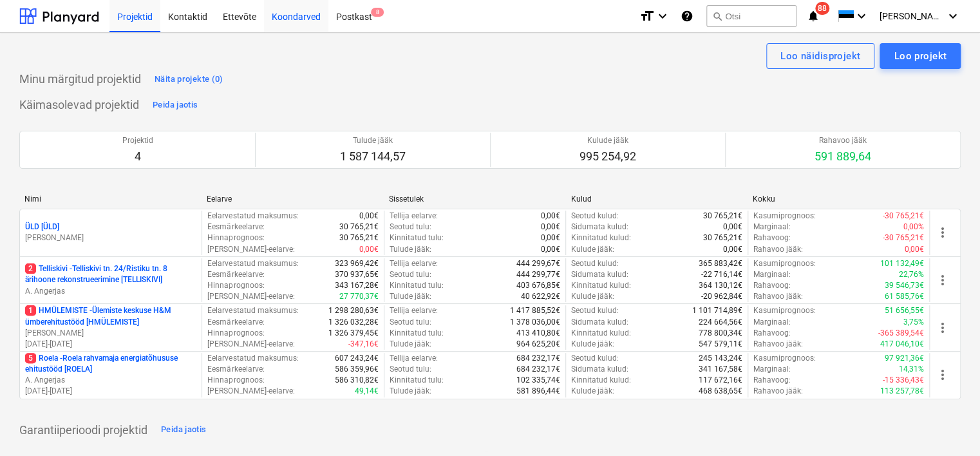 This screenshot has width=980, height=456. I want to click on p: Rahavoog :, so click(772, 238).